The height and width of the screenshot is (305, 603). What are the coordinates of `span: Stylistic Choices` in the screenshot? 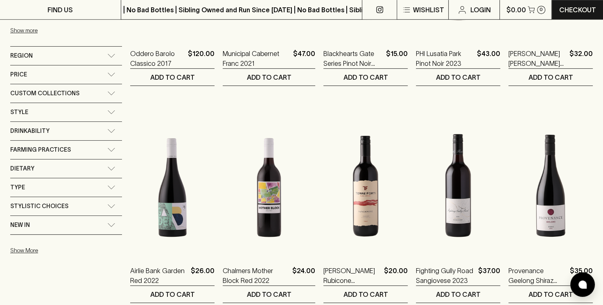 It's located at (39, 206).